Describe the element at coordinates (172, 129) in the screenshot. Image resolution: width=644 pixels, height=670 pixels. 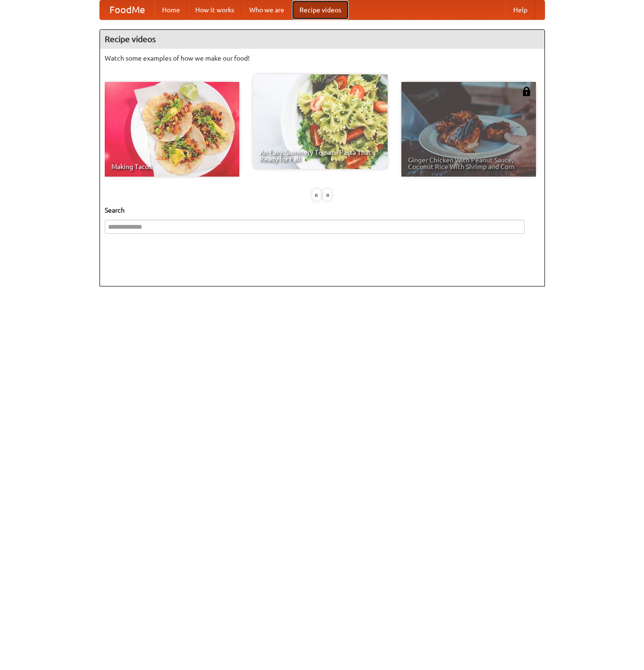
I see `a: Making Tacos` at that location.